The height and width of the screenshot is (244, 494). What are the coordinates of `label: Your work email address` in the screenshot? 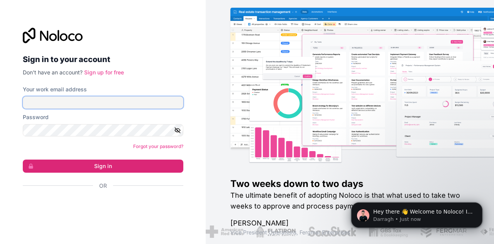 It's located at (55, 89).